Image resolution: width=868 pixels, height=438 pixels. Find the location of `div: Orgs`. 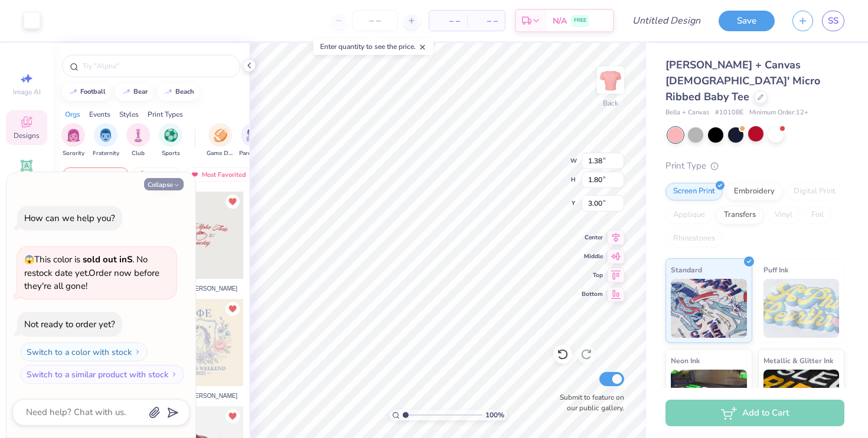

div: Orgs is located at coordinates (72, 115).